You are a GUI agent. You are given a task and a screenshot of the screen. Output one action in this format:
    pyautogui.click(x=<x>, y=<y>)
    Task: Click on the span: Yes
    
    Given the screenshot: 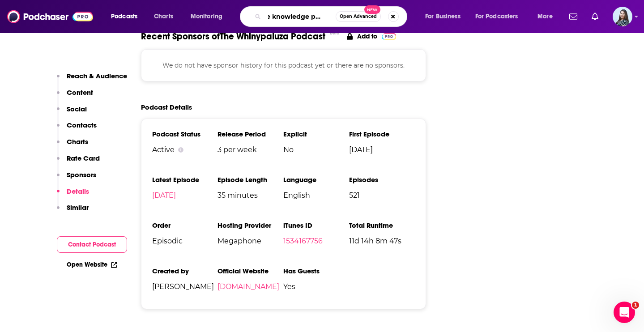 What is the action you would take?
    pyautogui.click(x=316, y=286)
    